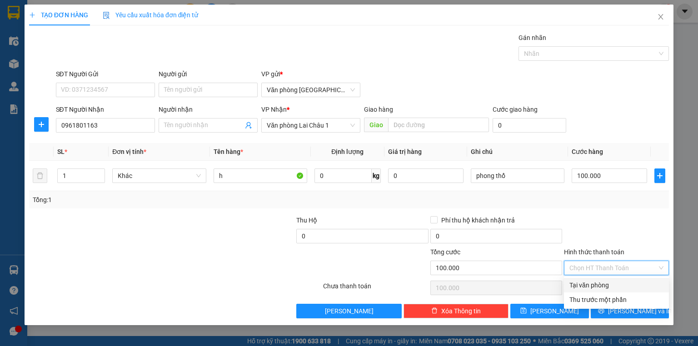  Describe the element at coordinates (478, 220) in the screenshot. I see `span: Phí thu hộ khách nhận trả` at that location.